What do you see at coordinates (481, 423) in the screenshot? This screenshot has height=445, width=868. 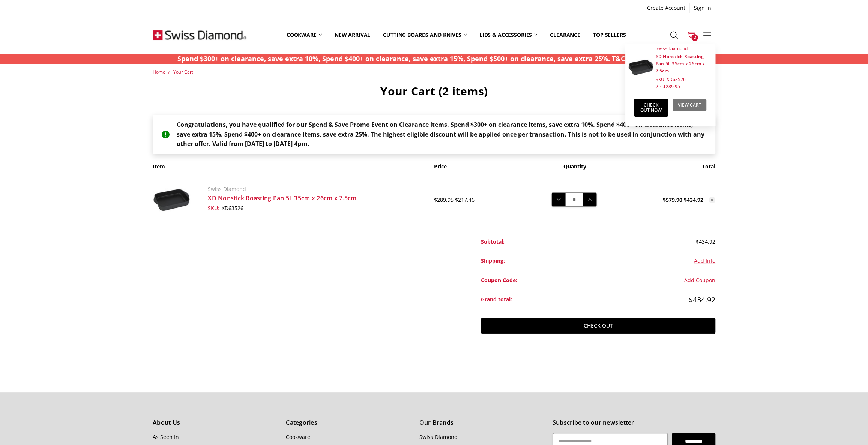 I see `h5: Our Brands` at bounding box center [481, 423].